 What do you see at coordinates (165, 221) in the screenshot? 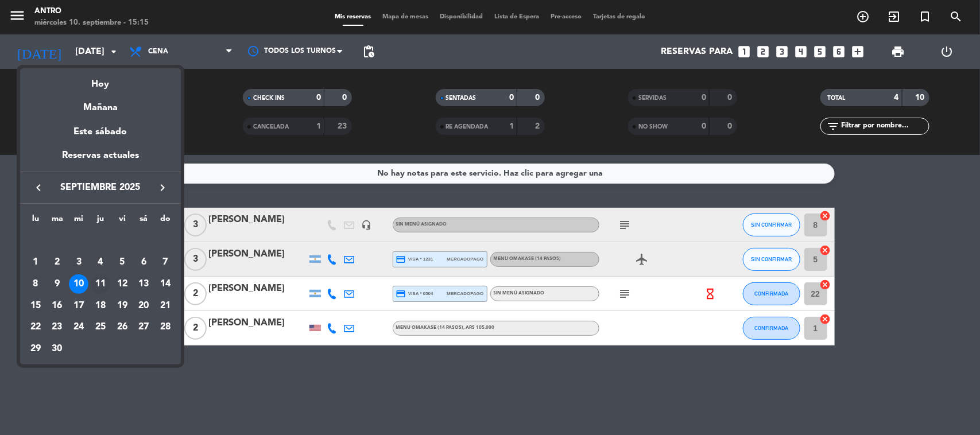
I see `th: domingo` at bounding box center [165, 221].